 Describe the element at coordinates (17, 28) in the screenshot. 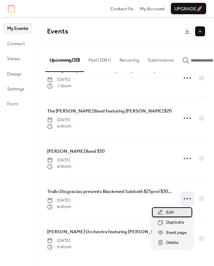

I see `a: My Events` at that location.